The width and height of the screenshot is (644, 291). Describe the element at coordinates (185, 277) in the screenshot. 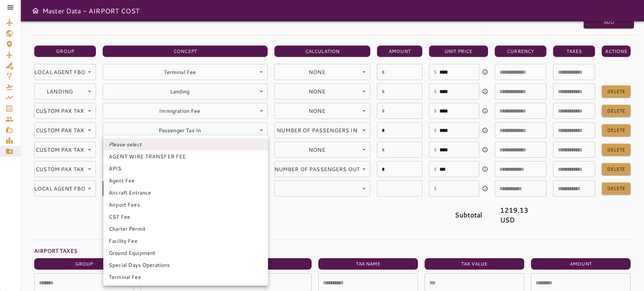

I see `li: Terminal Fee` at that location.